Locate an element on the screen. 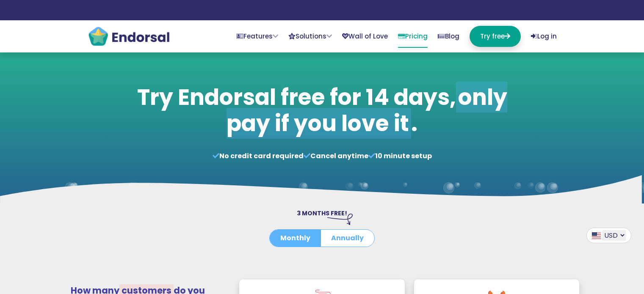 The image size is (644, 294). button: Annually is located at coordinates (347, 238).